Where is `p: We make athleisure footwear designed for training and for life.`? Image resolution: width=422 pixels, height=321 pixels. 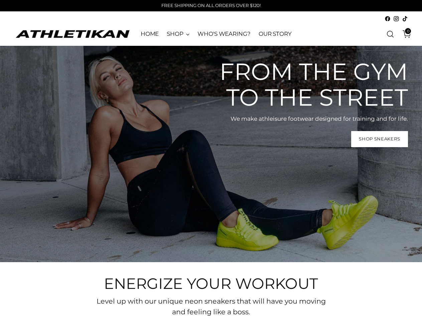
p: We make athleisure footwear designed for training and for life. is located at coordinates (308, 119).